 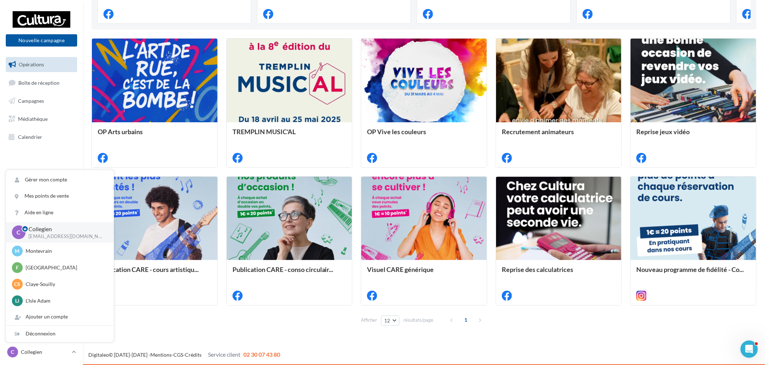 What do you see at coordinates (60, 317) in the screenshot?
I see `div: Ajouter un compte` at bounding box center [60, 317].